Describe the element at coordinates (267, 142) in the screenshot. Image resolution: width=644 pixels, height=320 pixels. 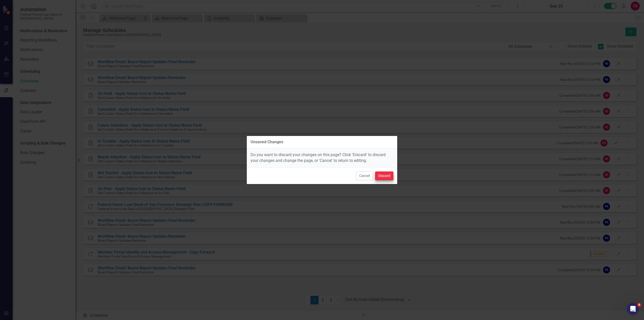
I see `div: Unsaved Changes` at that location.